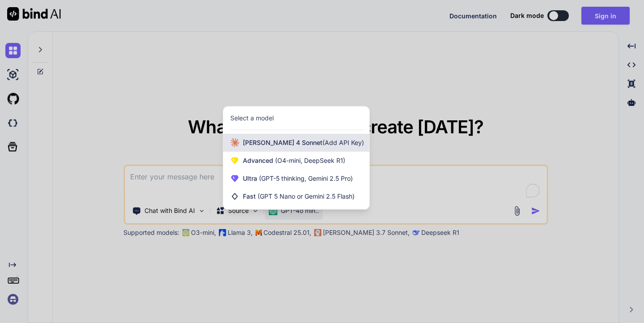  I want to click on span: Advanced, so click(294, 160).